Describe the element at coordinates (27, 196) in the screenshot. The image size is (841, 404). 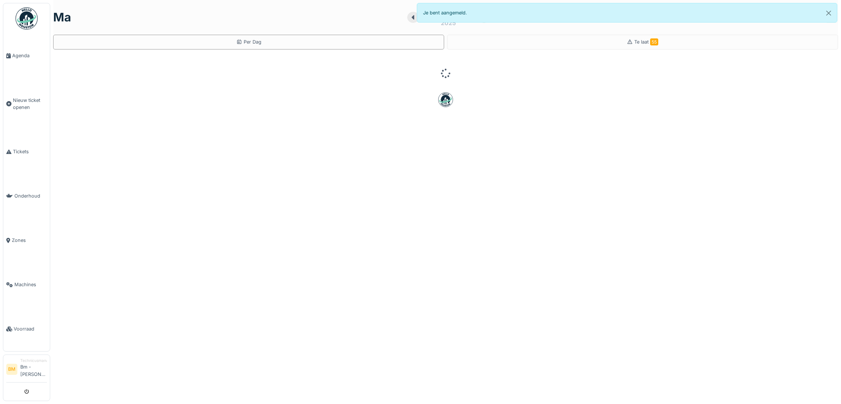
I see `a: Onderhoud` at that location.